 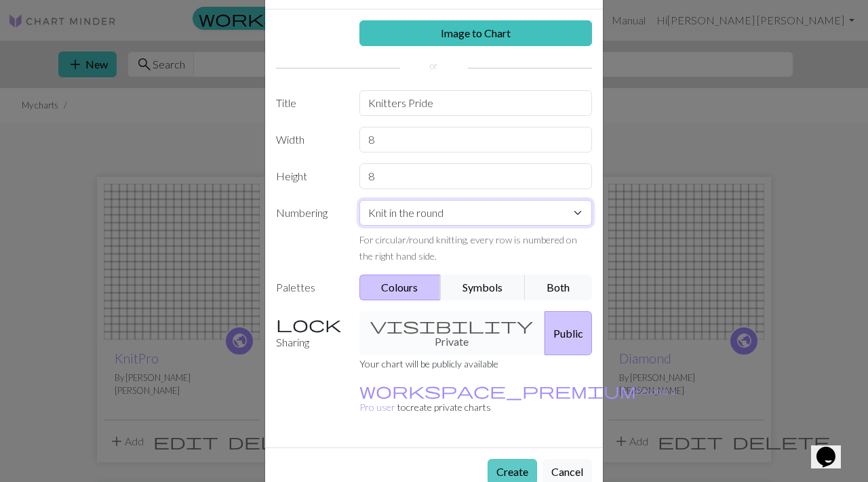 I want to click on small: Your chart will be publicly available, so click(x=428, y=364).